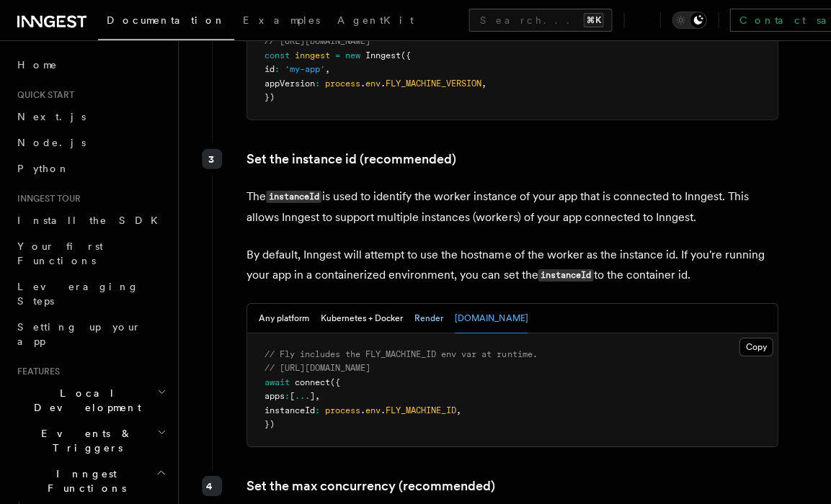  Describe the element at coordinates (276, 382) in the screenshot. I see `span: await` at that location.